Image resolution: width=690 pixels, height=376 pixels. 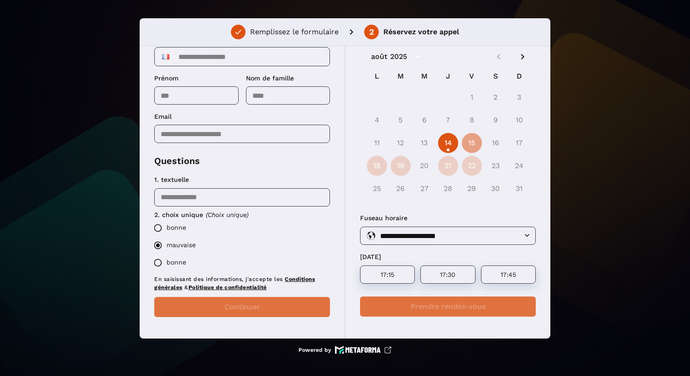 I want to click on p: 17:30, so click(x=448, y=274).